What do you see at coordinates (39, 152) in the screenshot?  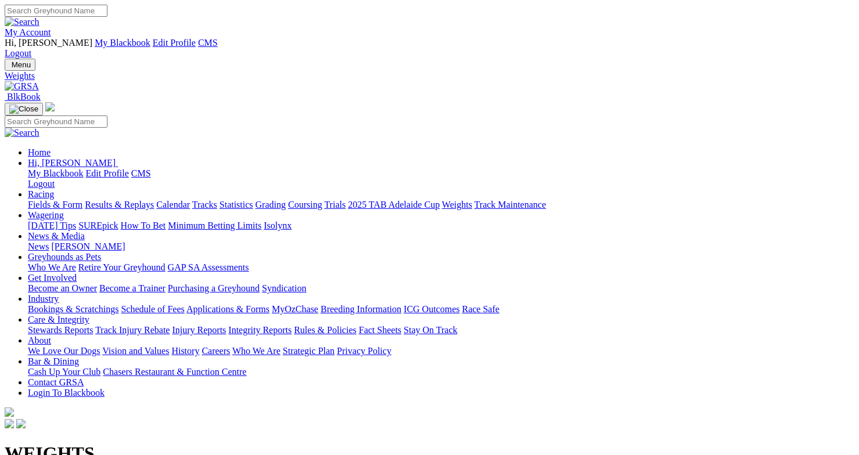 I see `a: Home` at bounding box center [39, 152].